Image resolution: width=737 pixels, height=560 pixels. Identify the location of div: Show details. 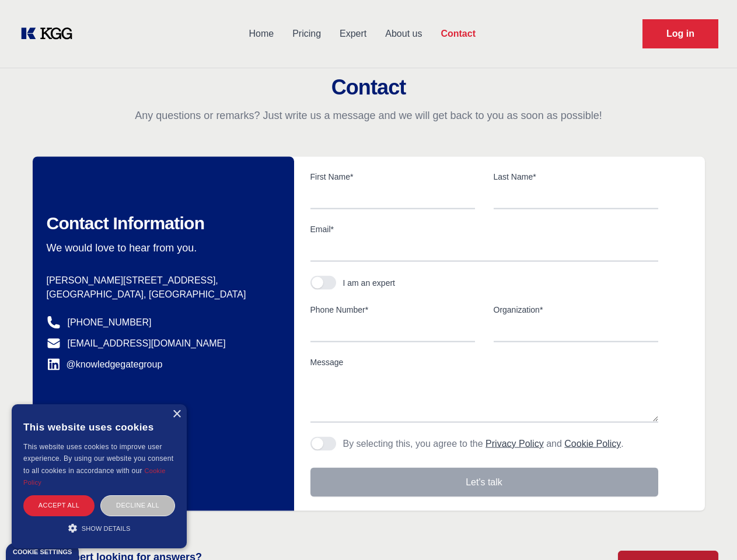
(99, 528).